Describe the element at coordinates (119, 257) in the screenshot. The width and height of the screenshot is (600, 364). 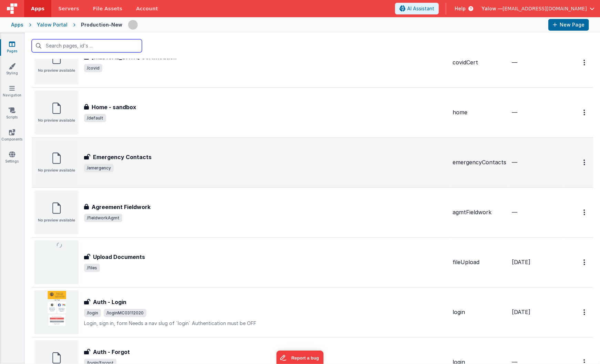
I see `h3: Upload Documents` at that location.